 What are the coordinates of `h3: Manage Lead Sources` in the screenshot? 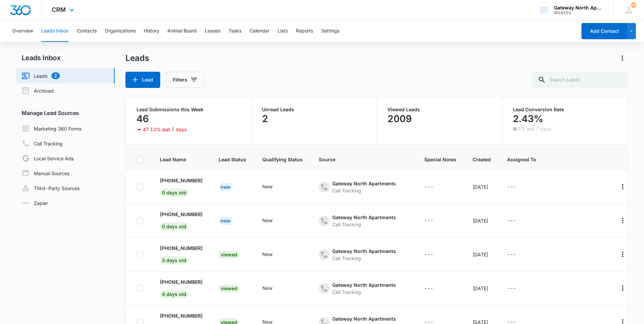 It's located at (65, 113).